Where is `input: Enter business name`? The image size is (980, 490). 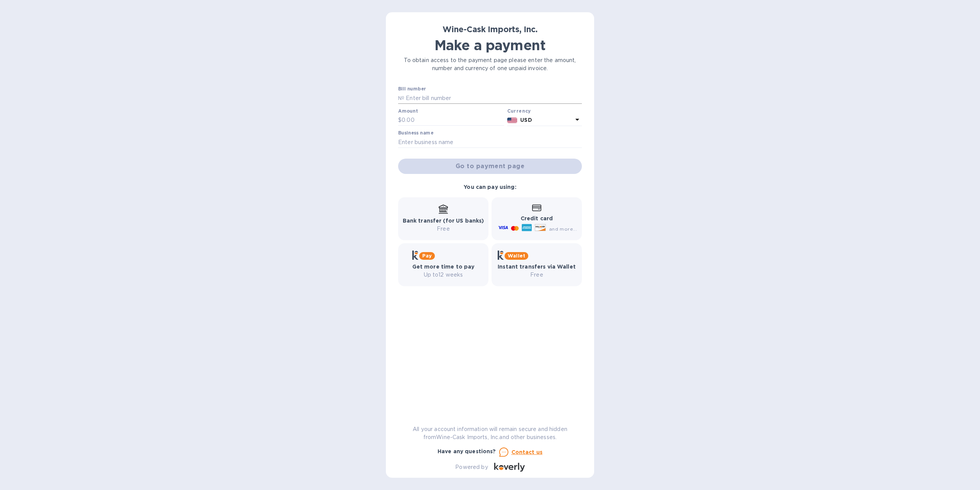 input: Enter business name is located at coordinates (490, 142).